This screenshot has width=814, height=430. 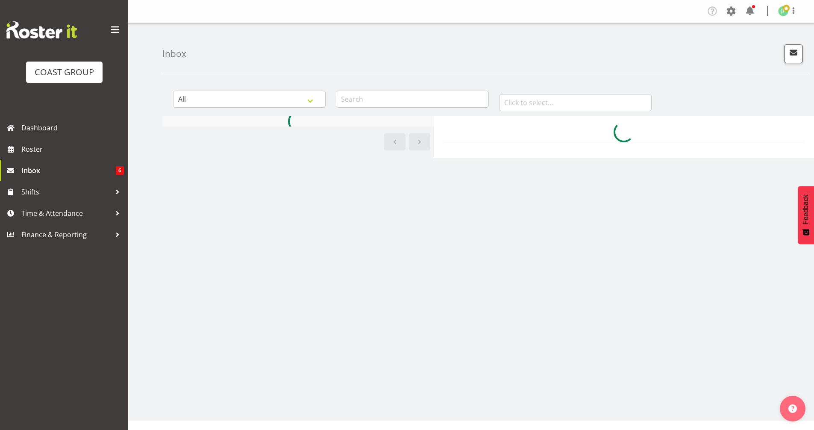 I want to click on span: Dashboard, so click(x=73, y=128).